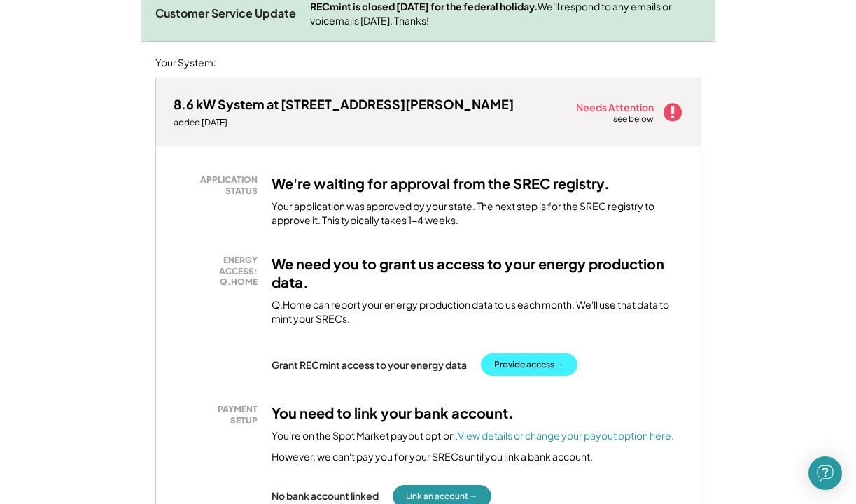 Image resolution: width=856 pixels, height=504 pixels. What do you see at coordinates (615, 107) in the screenshot?
I see `div: Needs Attention` at bounding box center [615, 107].